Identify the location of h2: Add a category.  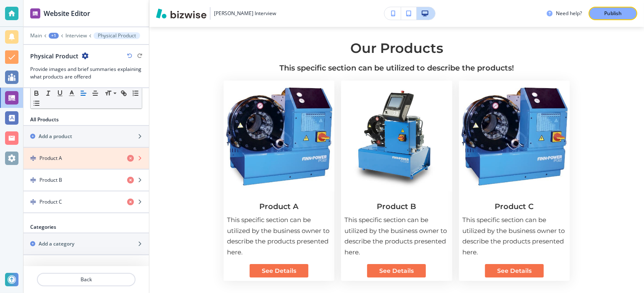
(56, 244).